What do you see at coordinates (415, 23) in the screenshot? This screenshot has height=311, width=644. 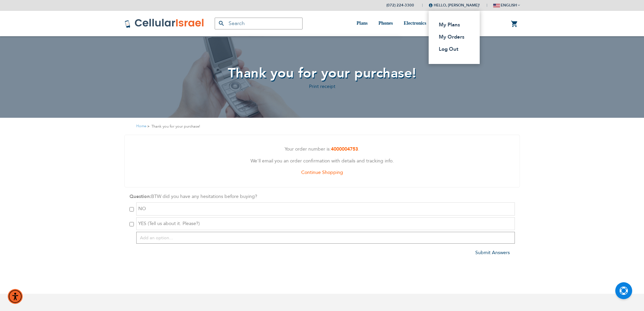 I see `span: Electronics` at bounding box center [415, 23].